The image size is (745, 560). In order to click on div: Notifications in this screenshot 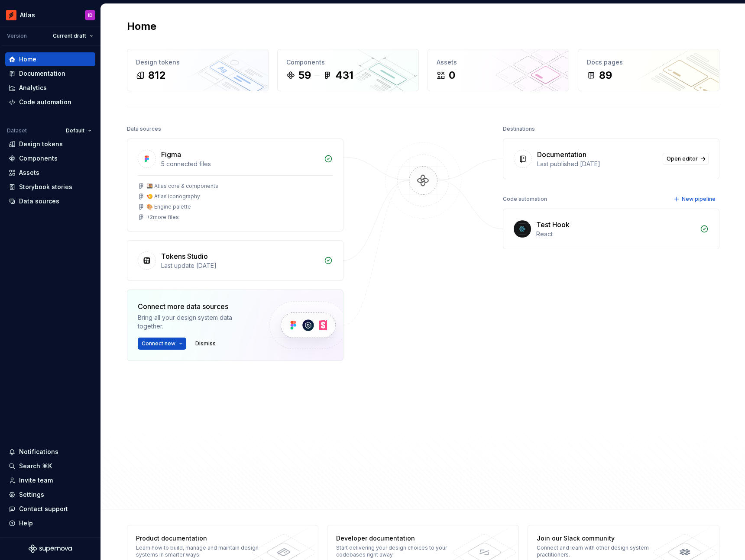, I will do `click(38, 452)`.